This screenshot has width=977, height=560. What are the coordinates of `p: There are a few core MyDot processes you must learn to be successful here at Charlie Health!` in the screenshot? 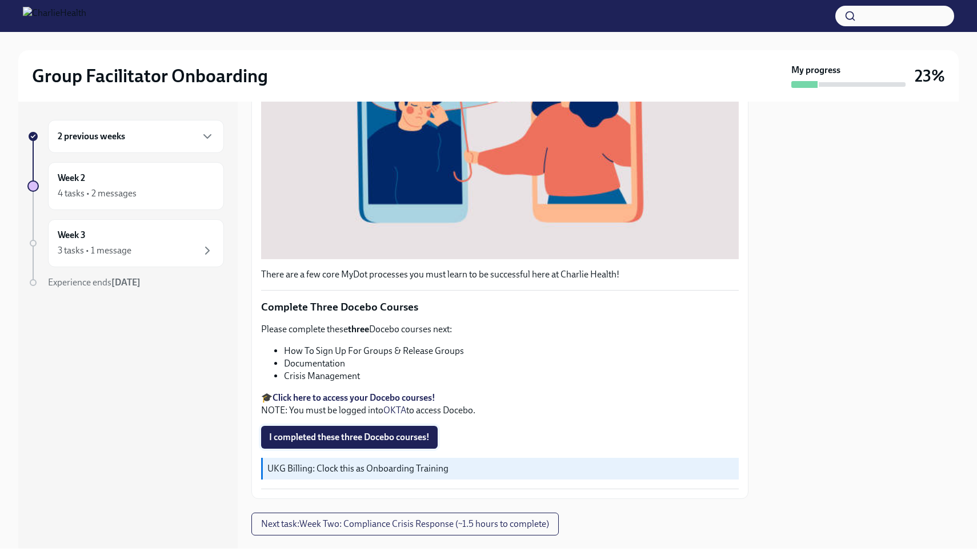 It's located at (500, 275).